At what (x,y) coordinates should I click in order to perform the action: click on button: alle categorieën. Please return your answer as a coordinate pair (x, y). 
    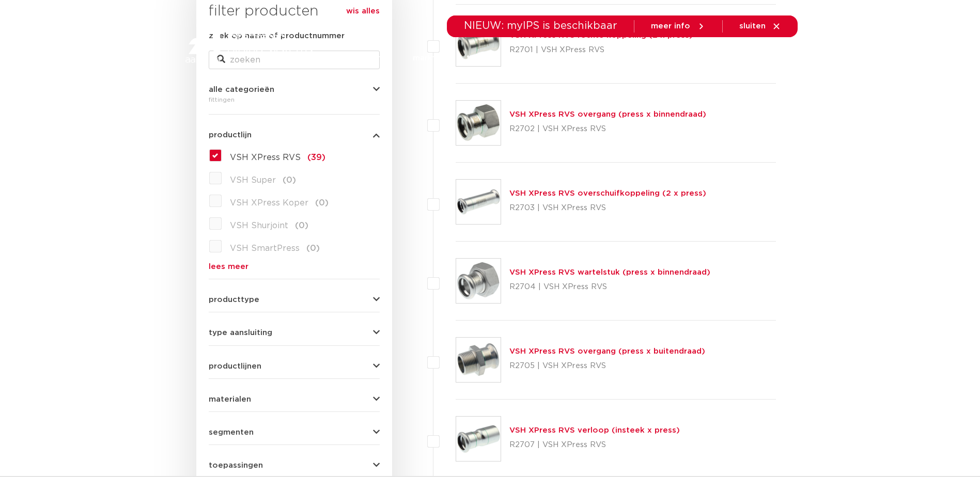
    Looking at the image, I should click on (294, 89).